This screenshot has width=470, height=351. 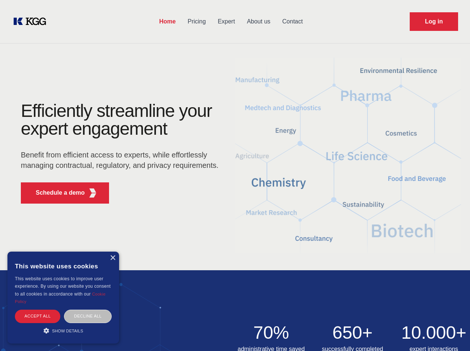 What do you see at coordinates (196, 22) in the screenshot?
I see `a: Pricing` at bounding box center [196, 22].